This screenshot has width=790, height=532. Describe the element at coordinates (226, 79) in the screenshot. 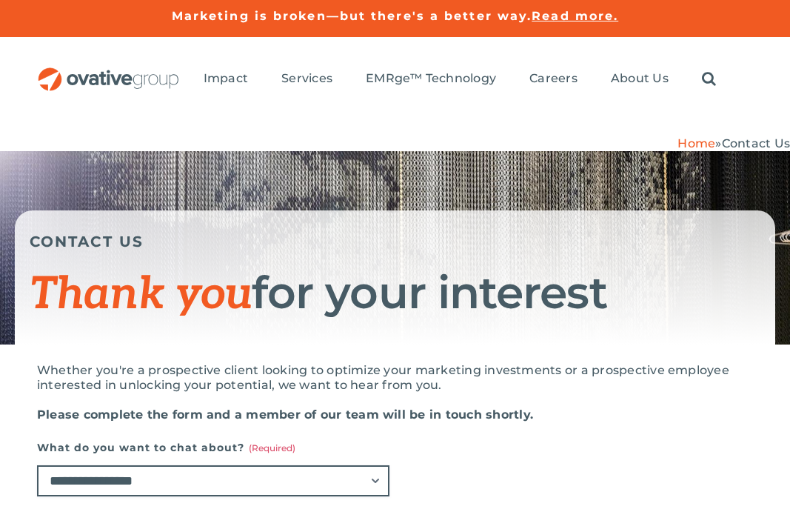

I see `a: Impact` at that location.